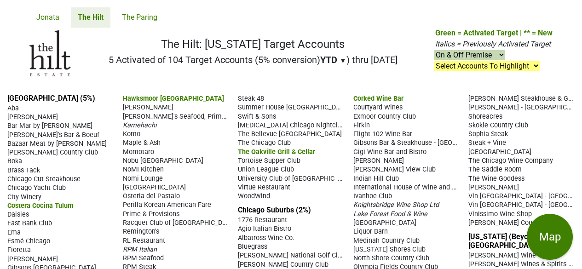 This screenshot has height=269, width=582. Describe the element at coordinates (151, 196) in the screenshot. I see `span: Osteria del Pastaio` at that location.